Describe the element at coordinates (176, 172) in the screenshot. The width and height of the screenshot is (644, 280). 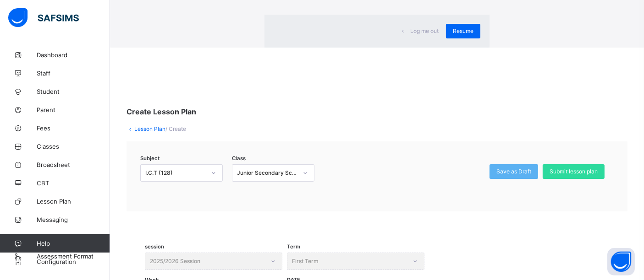
I see `div: I.C.T (128)` at that location.